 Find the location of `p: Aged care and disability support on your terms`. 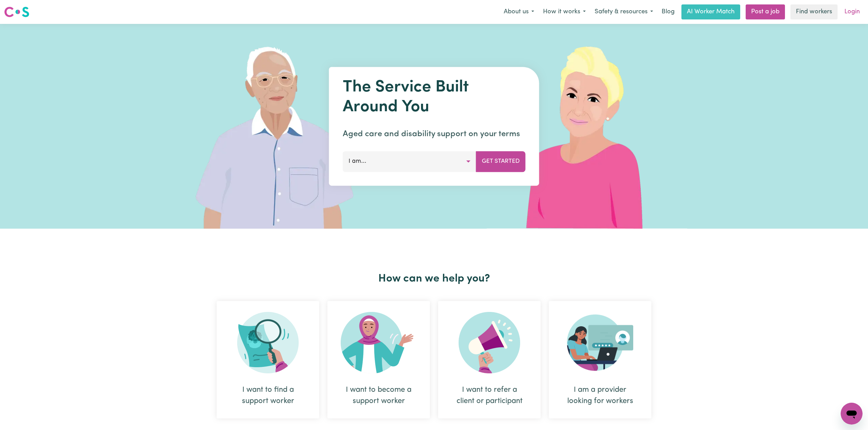

p: Aged care and disability support on your terms is located at coordinates (434, 134).